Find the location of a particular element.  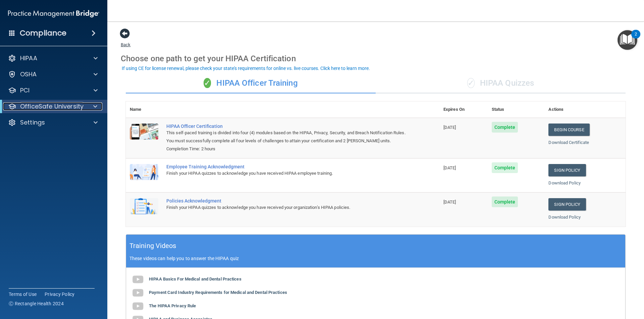

b: Payment Card Industry Requirements for Medical and Dental Practices is located at coordinates (218, 292).